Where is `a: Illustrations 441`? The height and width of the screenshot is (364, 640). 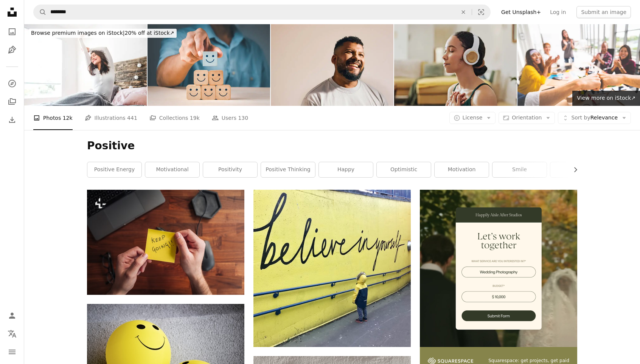 a: Illustrations 441 is located at coordinates (111, 118).